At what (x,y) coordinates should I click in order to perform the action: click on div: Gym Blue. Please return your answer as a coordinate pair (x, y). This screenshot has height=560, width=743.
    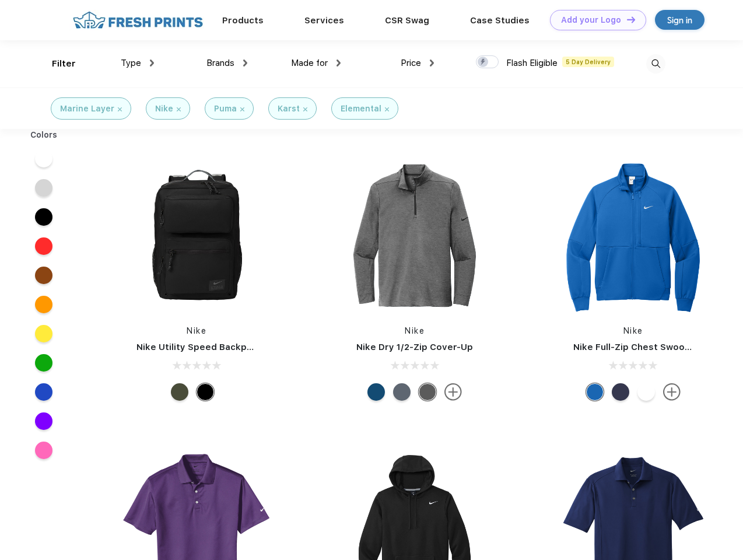
    Looking at the image, I should click on (376, 392).